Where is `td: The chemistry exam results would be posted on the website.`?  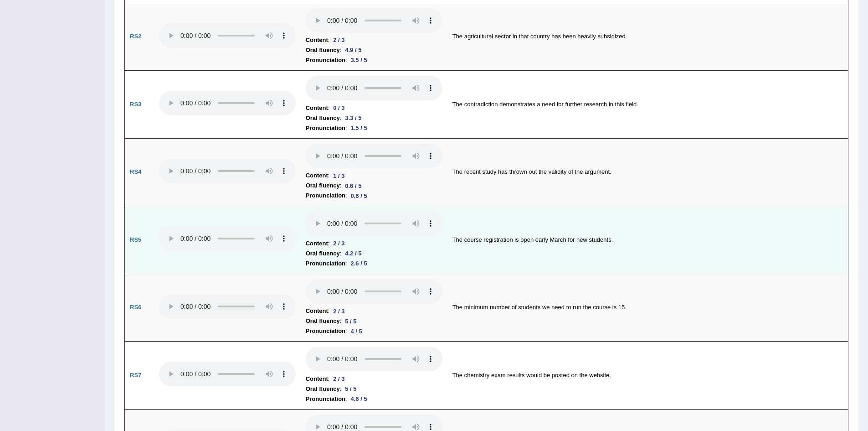 td: The chemistry exam results would be posted on the website. is located at coordinates (648, 375).